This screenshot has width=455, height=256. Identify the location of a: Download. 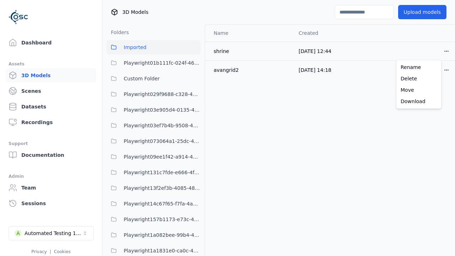
(419, 101).